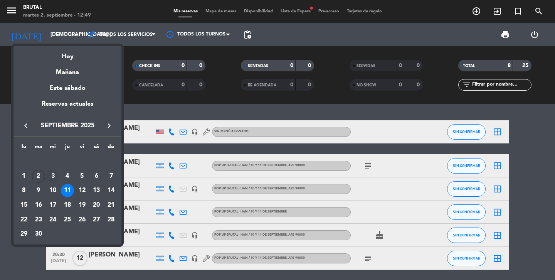 The width and height of the screenshot is (555, 280). What do you see at coordinates (53, 191) in the screenshot?
I see `div: 10` at bounding box center [53, 191].